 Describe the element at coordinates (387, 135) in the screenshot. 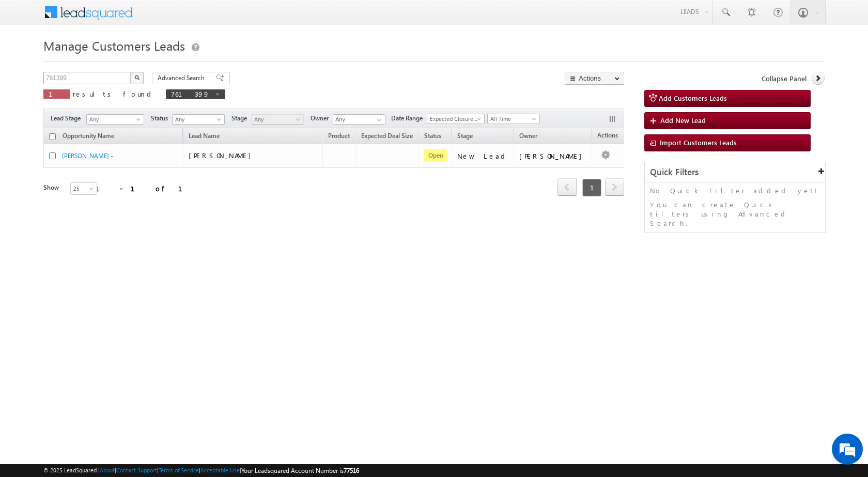

I see `span: Expected Deal Size` at that location.